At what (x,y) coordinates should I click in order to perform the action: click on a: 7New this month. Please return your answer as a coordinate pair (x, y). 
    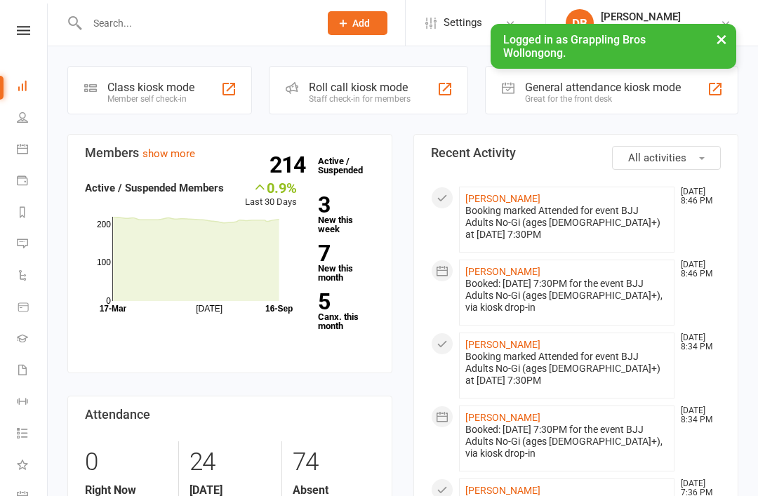
    Looking at the image, I should click on (346, 262).